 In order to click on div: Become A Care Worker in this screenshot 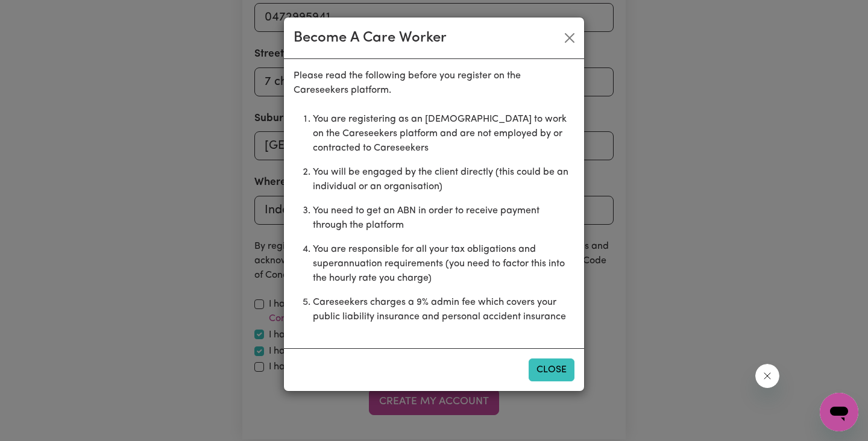, I will do `click(370, 38)`.